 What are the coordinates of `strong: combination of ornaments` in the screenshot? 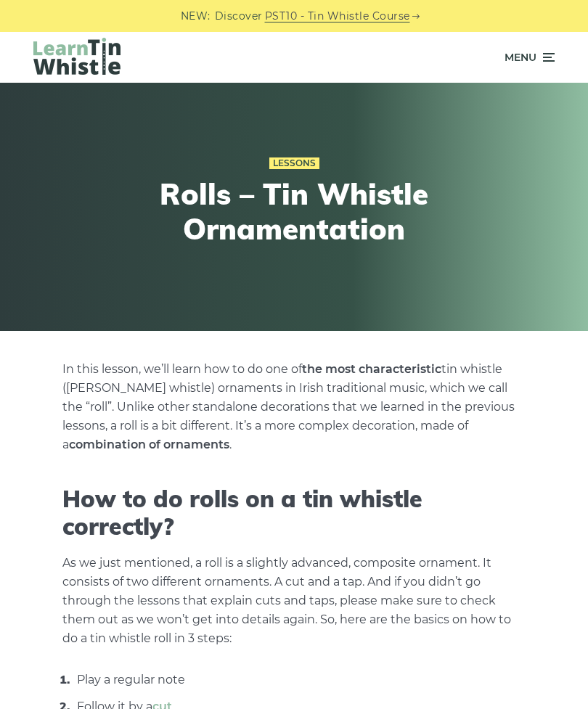 It's located at (149, 444).